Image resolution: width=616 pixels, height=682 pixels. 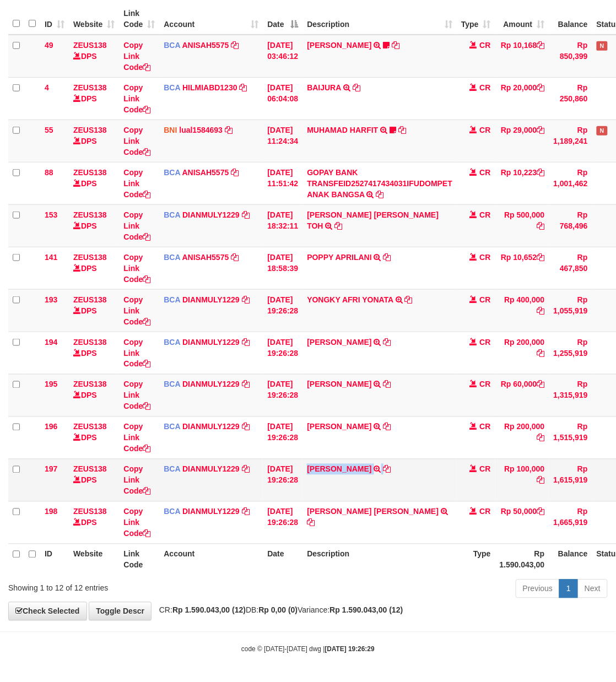 I want to click on th: Balance, so click(x=571, y=19).